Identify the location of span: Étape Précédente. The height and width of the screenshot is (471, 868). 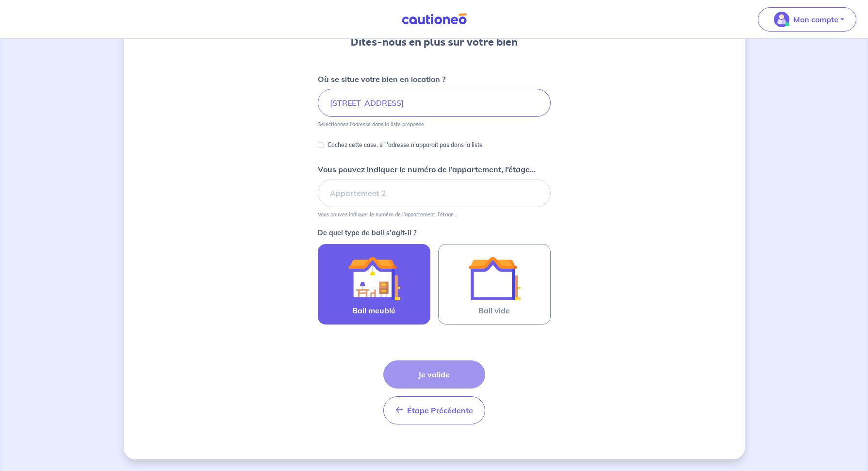
(440, 410).